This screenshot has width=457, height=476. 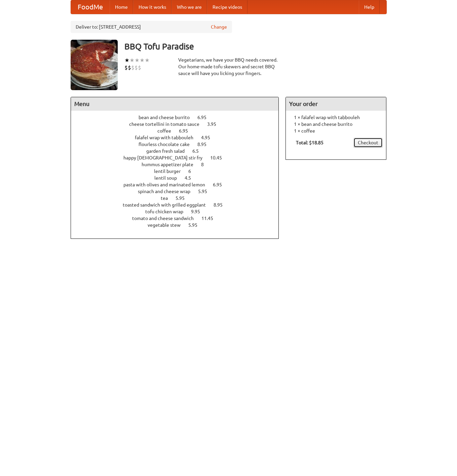 What do you see at coordinates (179, 219) in the screenshot?
I see `a: tomato and cheese sandwich 11.45` at bounding box center [179, 219].